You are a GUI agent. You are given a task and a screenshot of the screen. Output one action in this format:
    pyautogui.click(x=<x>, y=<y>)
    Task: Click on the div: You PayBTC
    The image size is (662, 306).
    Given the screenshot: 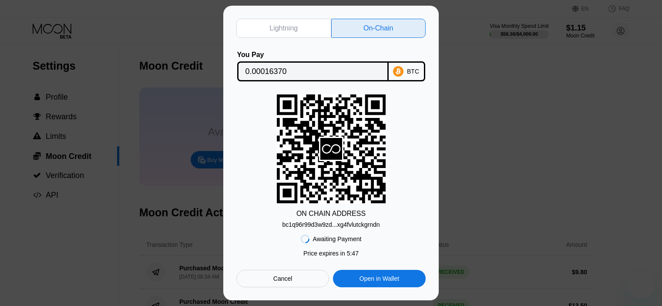 What is the action you would take?
    pyautogui.click(x=331, y=66)
    